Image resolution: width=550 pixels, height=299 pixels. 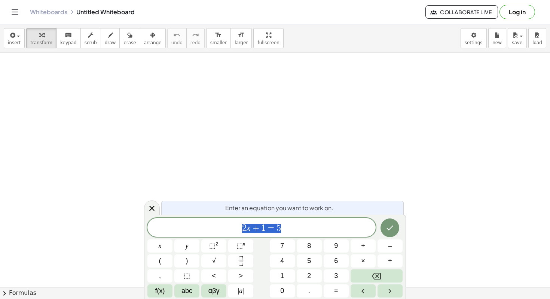 What do you see at coordinates (195, 38) in the screenshot?
I see `button: redoredo` at bounding box center [195, 38].